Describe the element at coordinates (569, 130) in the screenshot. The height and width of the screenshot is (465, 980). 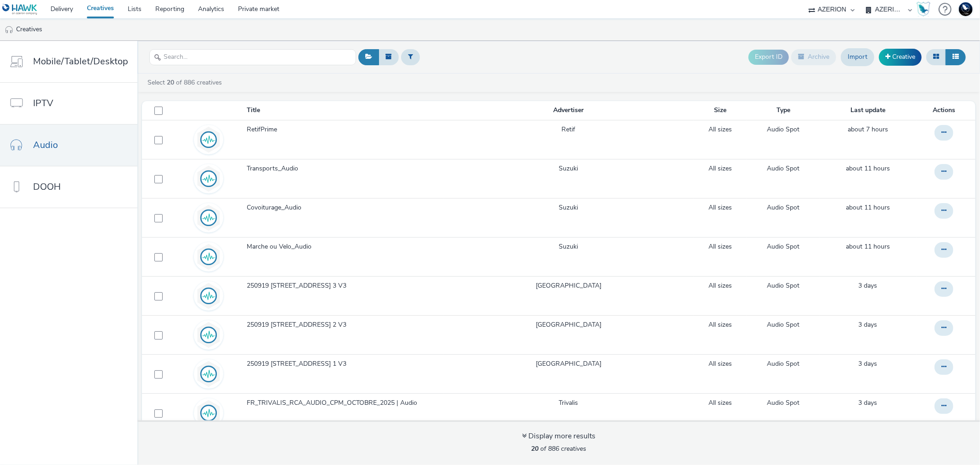
I see `a: Retif` at that location.